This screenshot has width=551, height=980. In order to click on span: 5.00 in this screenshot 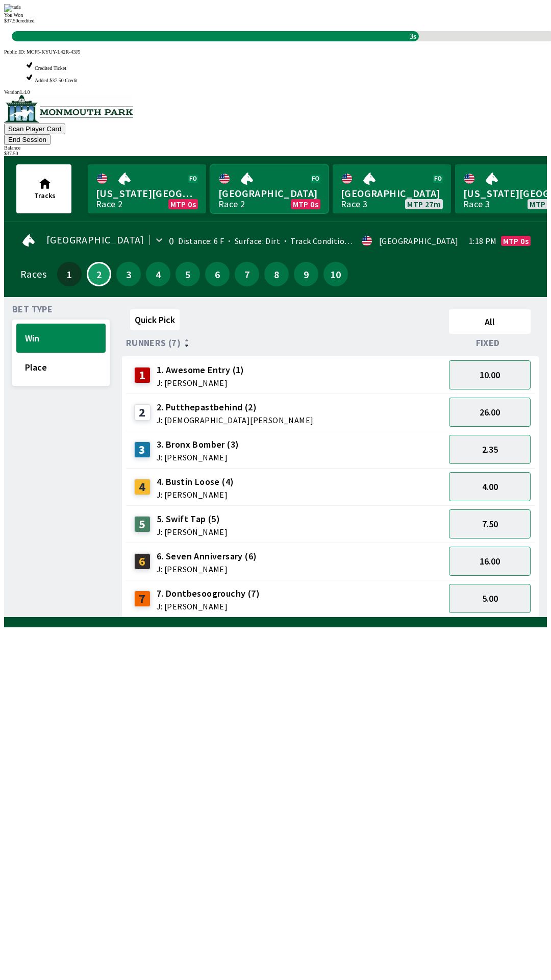, I will do `click(490, 598)`.